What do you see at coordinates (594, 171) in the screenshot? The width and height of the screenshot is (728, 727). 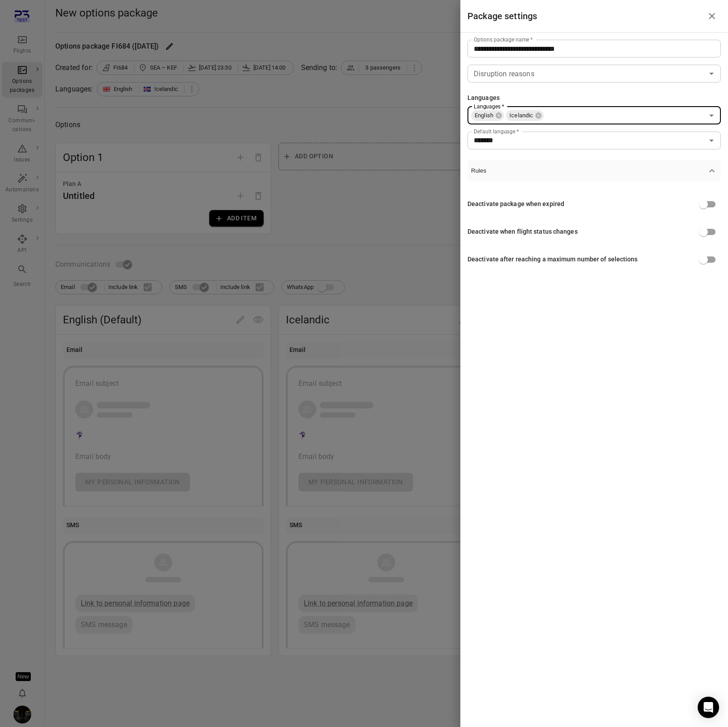 I see `button: Rules` at bounding box center [594, 171].